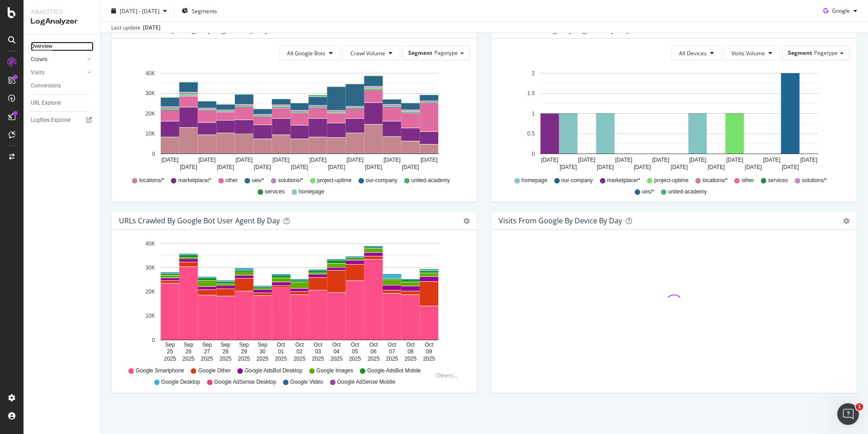 This screenshot has width=868, height=434. I want to click on span: project-uptime, so click(671, 180).